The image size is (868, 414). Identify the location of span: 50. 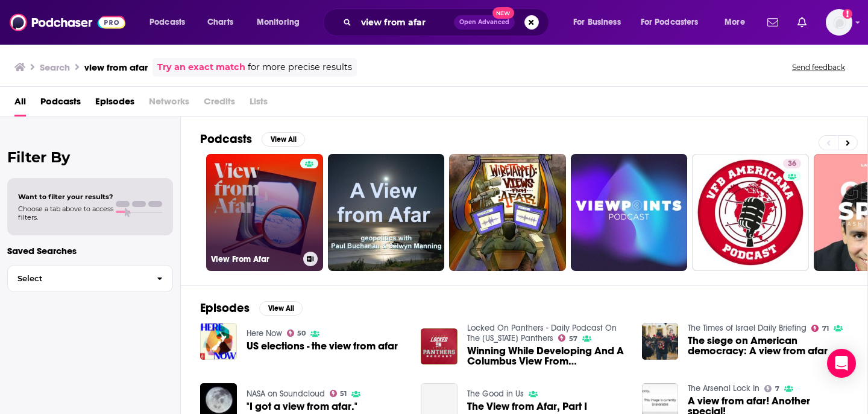
(301, 333).